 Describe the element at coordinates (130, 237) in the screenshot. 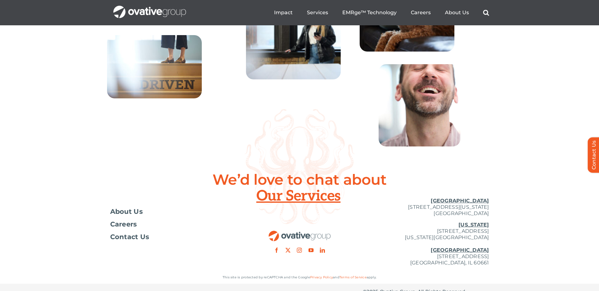

I see `span: Contact Us` at that location.